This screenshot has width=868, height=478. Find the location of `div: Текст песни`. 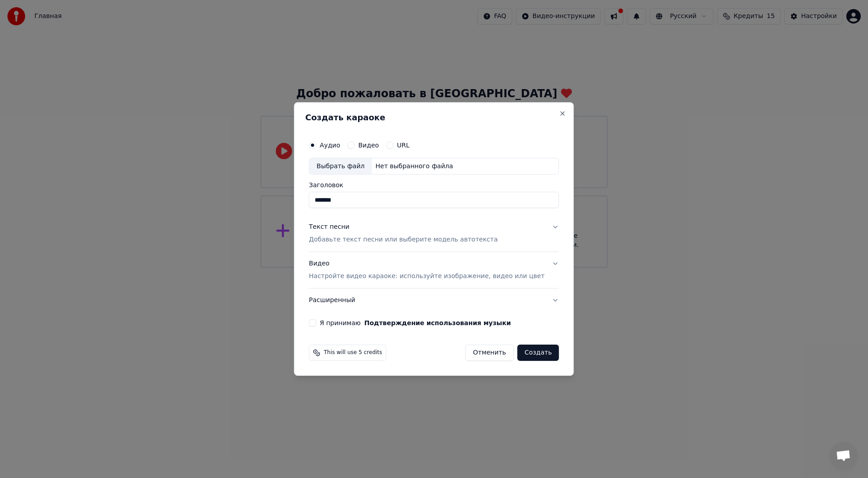

div: Текст песни is located at coordinates (329, 227).